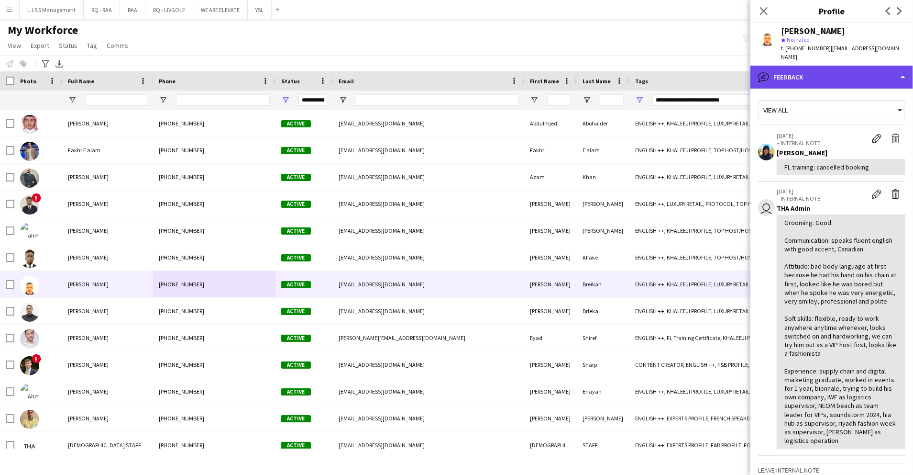  I want to click on div: Eyad, so click(551, 337).